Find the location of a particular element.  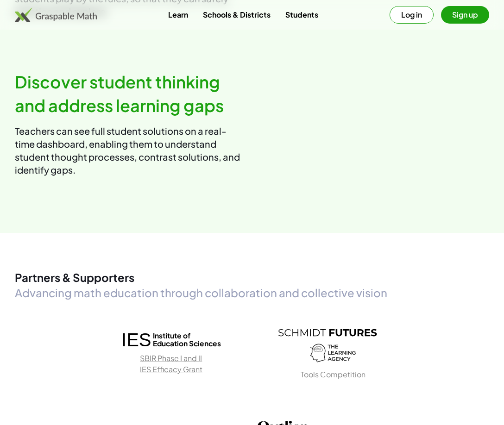

a: Schools & Districts is located at coordinates (237, 14).